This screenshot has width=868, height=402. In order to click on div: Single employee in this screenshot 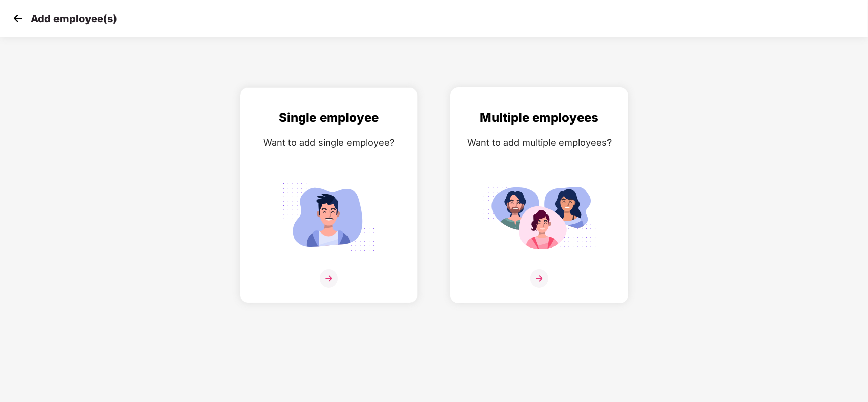, I will do `click(328, 118)`.